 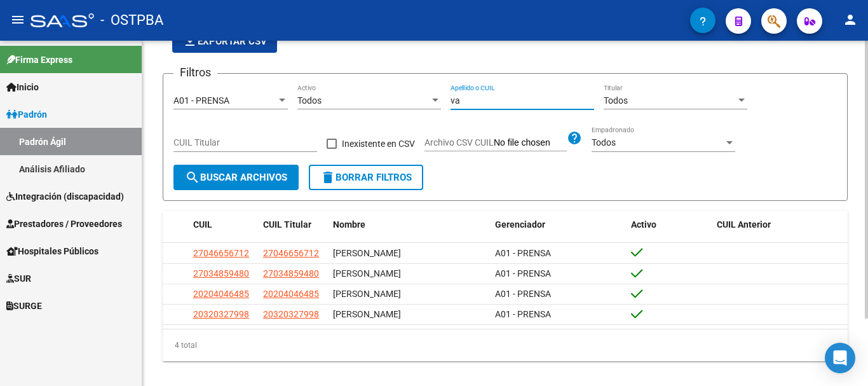 I want to click on span: Firma Express, so click(x=39, y=59).